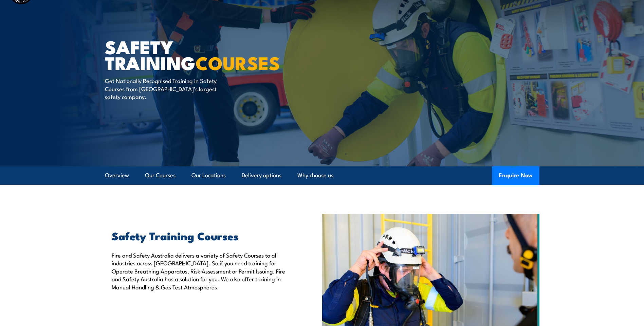 Image resolution: width=644 pixels, height=326 pixels. I want to click on h1: Safety Training, so click(189, 54).